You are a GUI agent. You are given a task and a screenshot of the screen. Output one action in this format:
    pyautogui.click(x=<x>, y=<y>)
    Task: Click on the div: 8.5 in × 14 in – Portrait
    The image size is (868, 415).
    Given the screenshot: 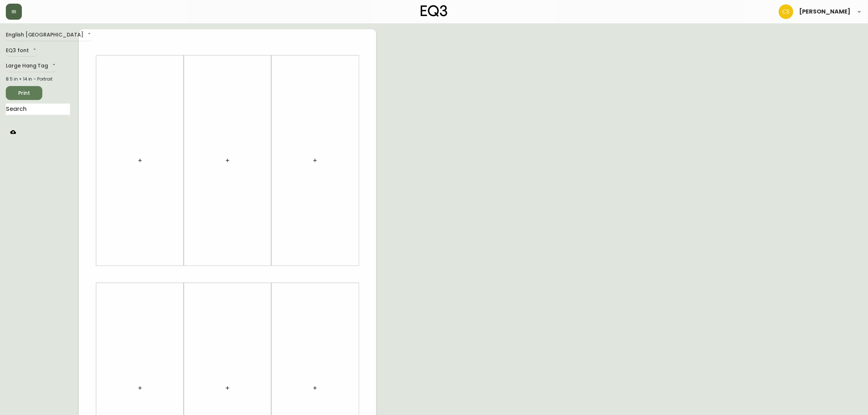 What is the action you would take?
    pyautogui.click(x=38, y=79)
    